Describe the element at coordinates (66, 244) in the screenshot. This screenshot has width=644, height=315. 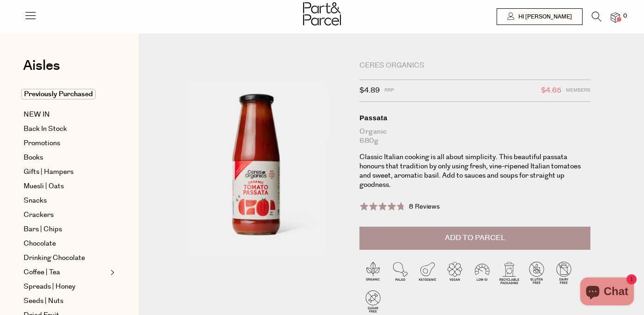
I see `a: Chocolate` at that location.